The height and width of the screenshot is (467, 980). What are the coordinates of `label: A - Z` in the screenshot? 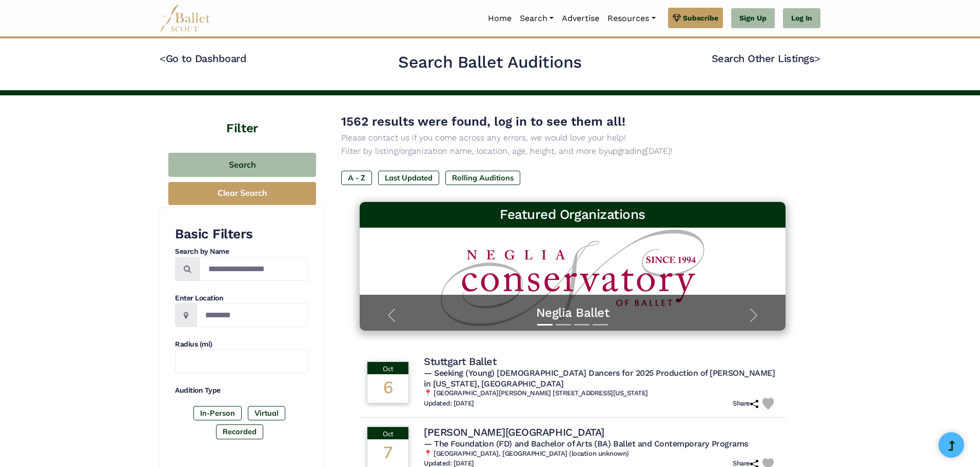 It's located at (357, 178).